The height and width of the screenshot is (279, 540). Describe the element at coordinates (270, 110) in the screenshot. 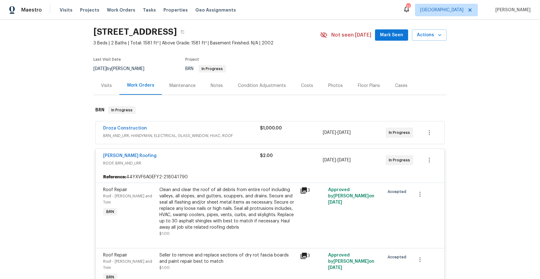

I see `div: BRN In Progress` at that location.